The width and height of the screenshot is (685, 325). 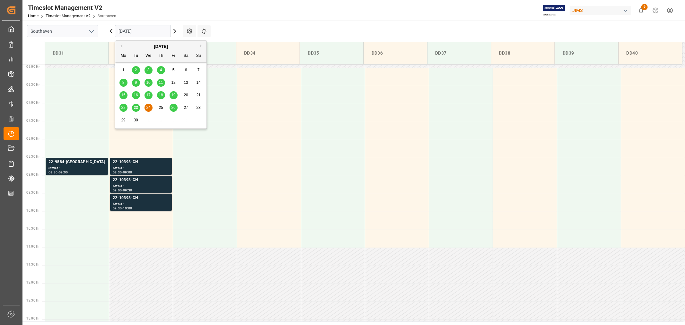 What do you see at coordinates (161, 95) in the screenshot?
I see `span: 18` at bounding box center [161, 95].